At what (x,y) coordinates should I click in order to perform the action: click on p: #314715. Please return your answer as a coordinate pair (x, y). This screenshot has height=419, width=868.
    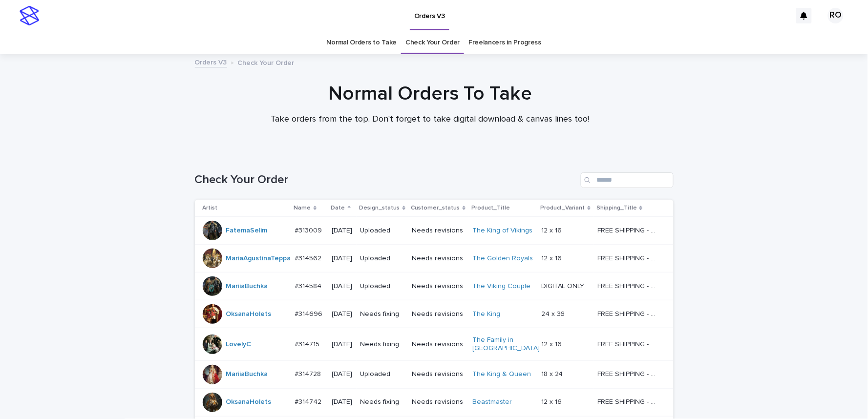
    Looking at the image, I should click on (308, 343).